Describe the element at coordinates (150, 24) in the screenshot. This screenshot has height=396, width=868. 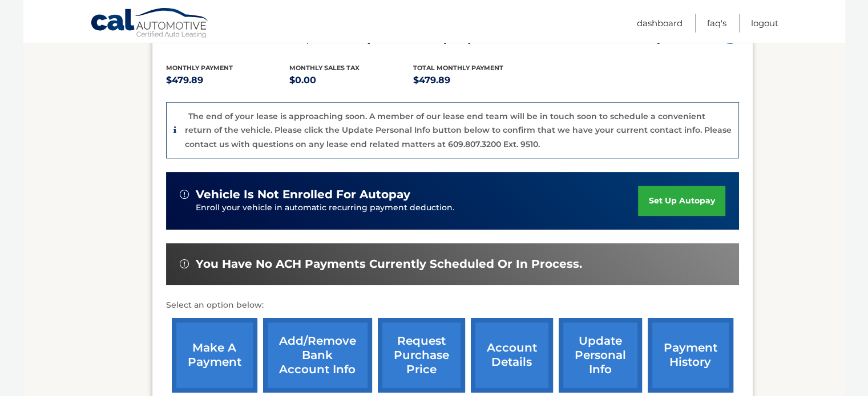
I see `a: Cal Automotive` at that location.